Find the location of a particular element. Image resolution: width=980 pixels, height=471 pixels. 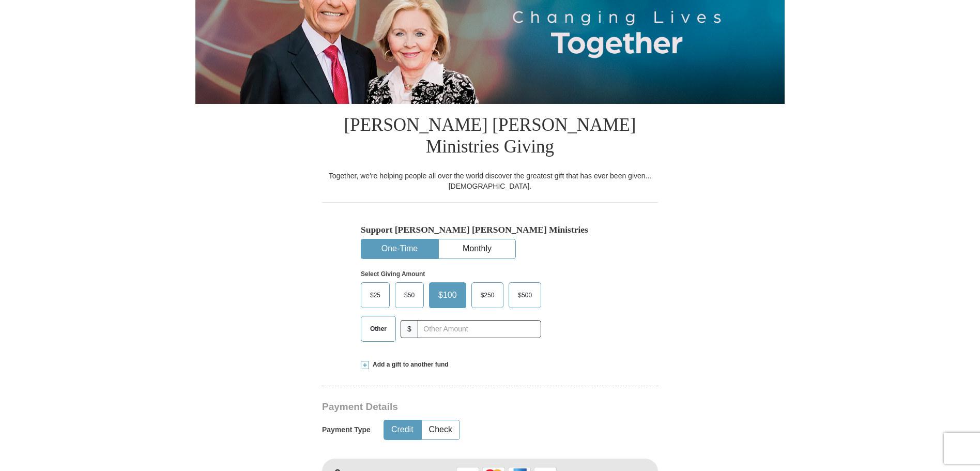

span: $250 is located at coordinates (487, 295).